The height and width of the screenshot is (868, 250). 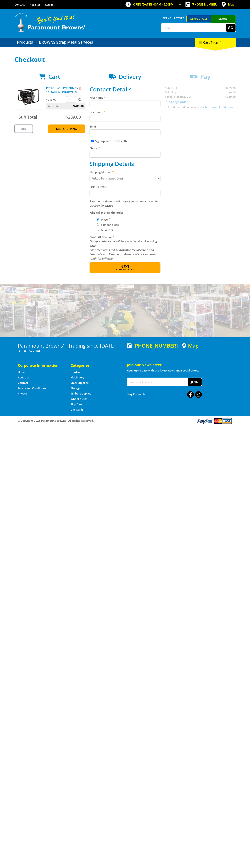 What do you see at coordinates (125, 59) in the screenshot?
I see `h1: Checkout` at bounding box center [125, 59].